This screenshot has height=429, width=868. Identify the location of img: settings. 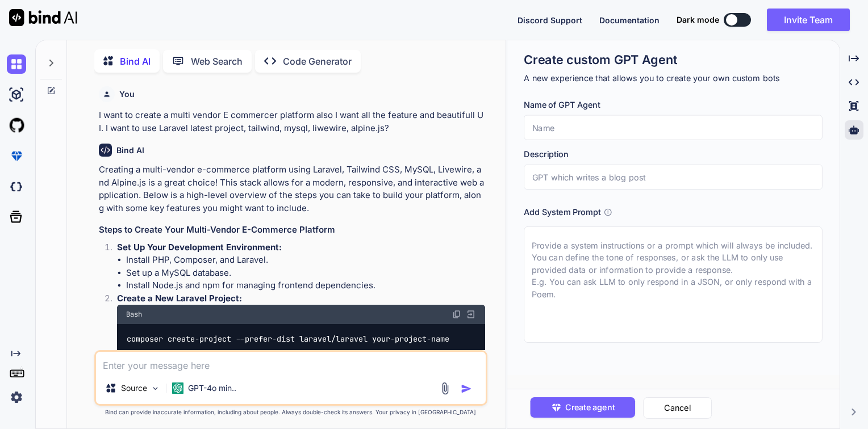
(17, 397).